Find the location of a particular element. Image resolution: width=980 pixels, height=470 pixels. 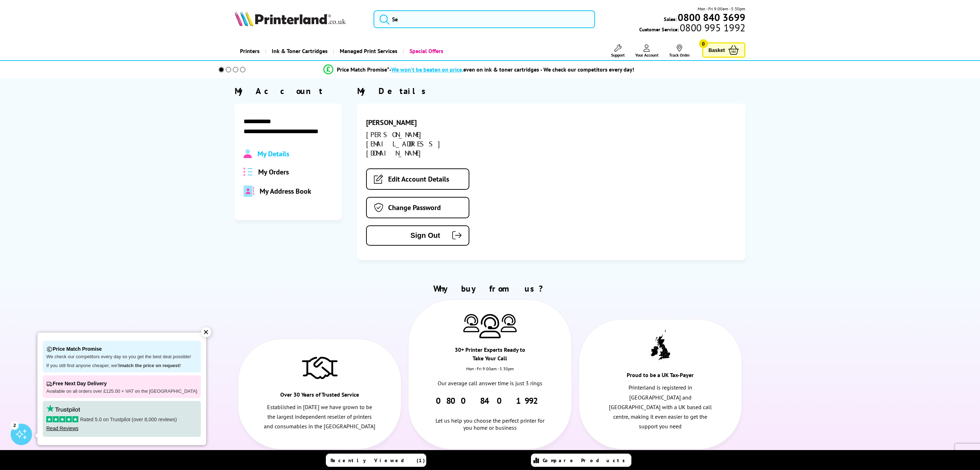

p: We check our competitors every day so you get the best deal possible! is located at coordinates (122, 357).